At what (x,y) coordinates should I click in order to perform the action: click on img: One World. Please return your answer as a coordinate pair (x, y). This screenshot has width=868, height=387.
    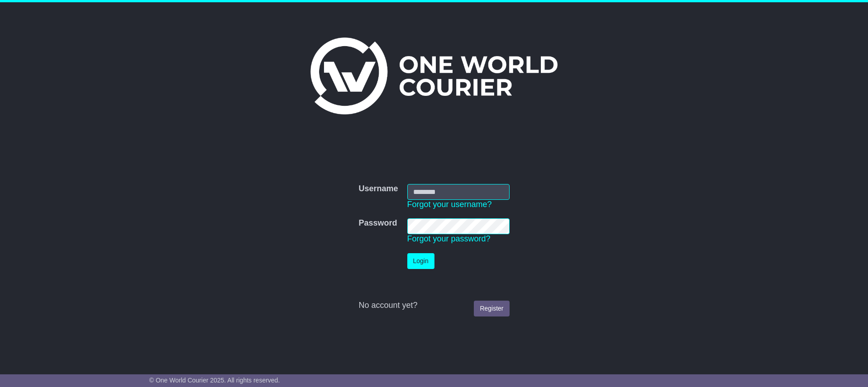
    Looking at the image, I should click on (434, 76).